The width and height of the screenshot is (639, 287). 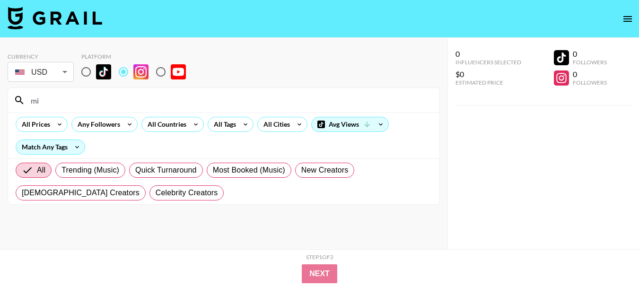 What do you see at coordinates (488, 82) in the screenshot?
I see `div: Estimated Price` at bounding box center [488, 82].